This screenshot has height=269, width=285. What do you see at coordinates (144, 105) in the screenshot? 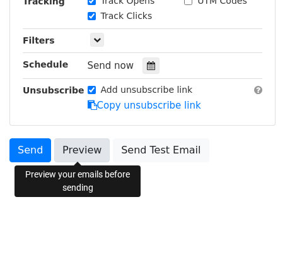
I see `a: Copy unsubscribe link` at bounding box center [144, 105].